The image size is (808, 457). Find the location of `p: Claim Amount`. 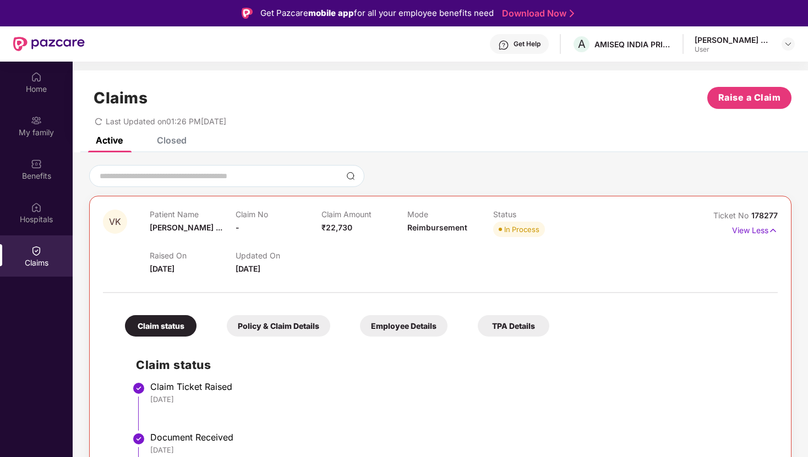

p: Claim Amount is located at coordinates (364, 214).